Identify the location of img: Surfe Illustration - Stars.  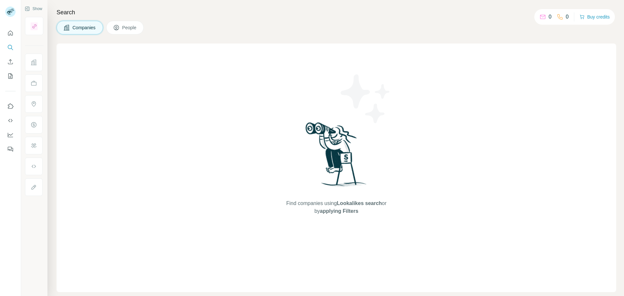
(366, 99).